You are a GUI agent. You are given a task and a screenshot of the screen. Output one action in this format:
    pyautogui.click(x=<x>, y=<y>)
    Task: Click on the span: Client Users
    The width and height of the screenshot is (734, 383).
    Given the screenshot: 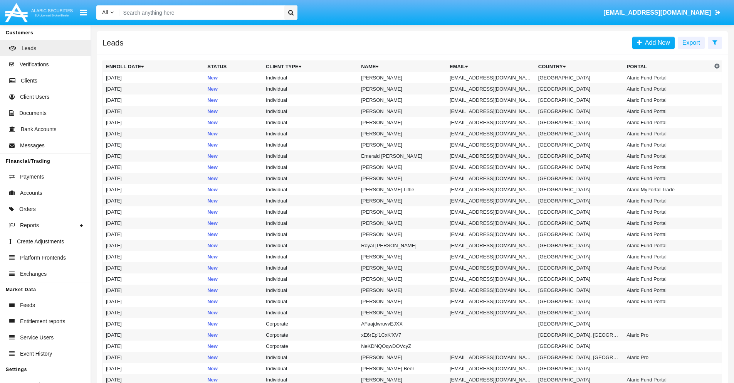 What is the action you would take?
    pyautogui.click(x=35, y=97)
    